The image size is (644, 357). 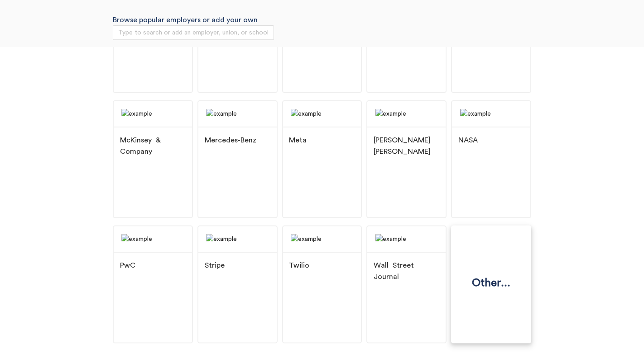 What do you see at coordinates (153, 146) in the screenshot?
I see `div: McKinsey & Company` at bounding box center [153, 146].